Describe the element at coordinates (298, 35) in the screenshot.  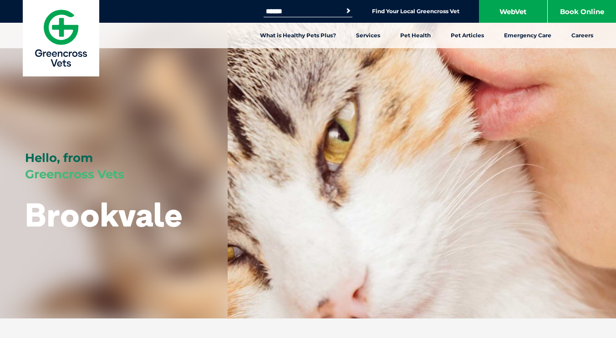
I see `a: What is Healthy Pets Plus?` at that location.